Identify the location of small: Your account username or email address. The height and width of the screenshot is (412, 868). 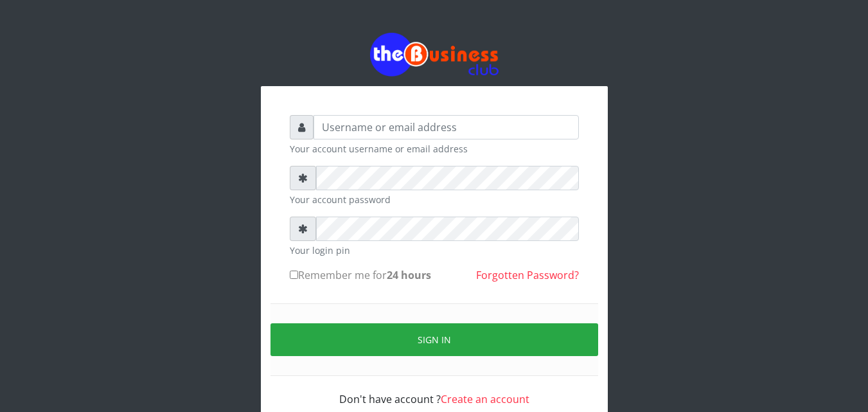
(434, 148).